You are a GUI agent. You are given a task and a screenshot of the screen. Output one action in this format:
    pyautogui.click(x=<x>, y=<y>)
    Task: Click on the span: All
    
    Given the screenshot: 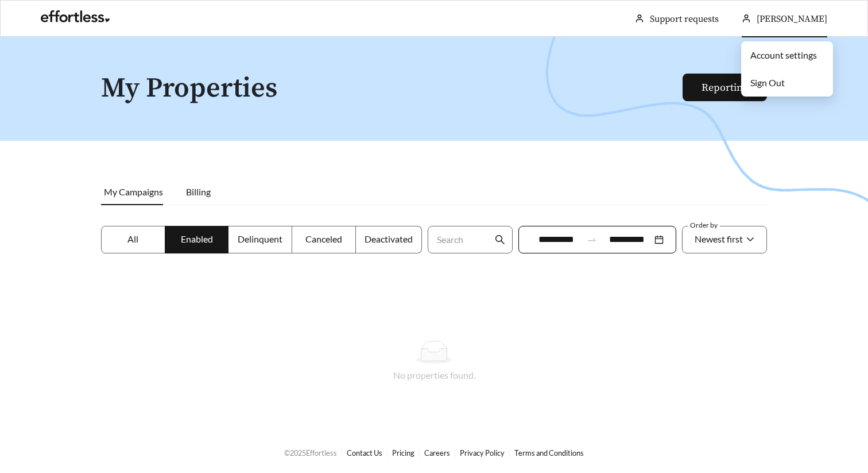 What is the action you would take?
    pyautogui.click(x=132, y=238)
    